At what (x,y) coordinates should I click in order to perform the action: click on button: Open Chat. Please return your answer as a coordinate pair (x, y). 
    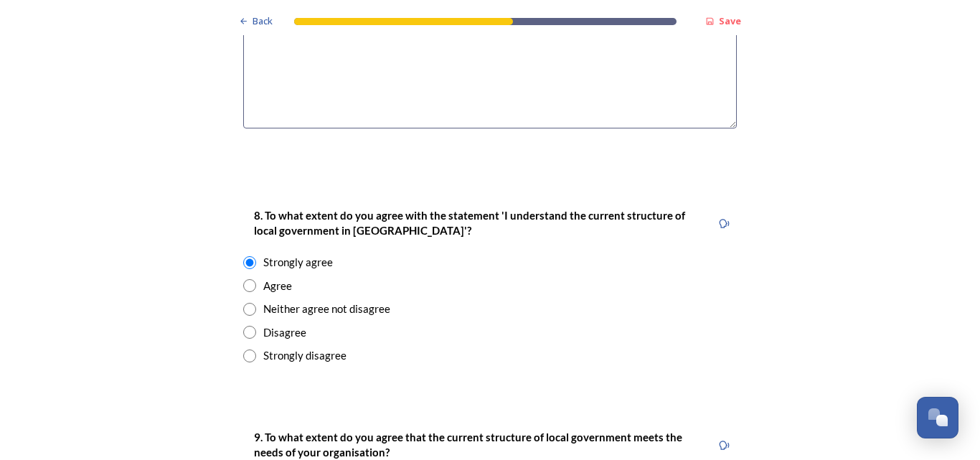
    Looking at the image, I should click on (937, 417).